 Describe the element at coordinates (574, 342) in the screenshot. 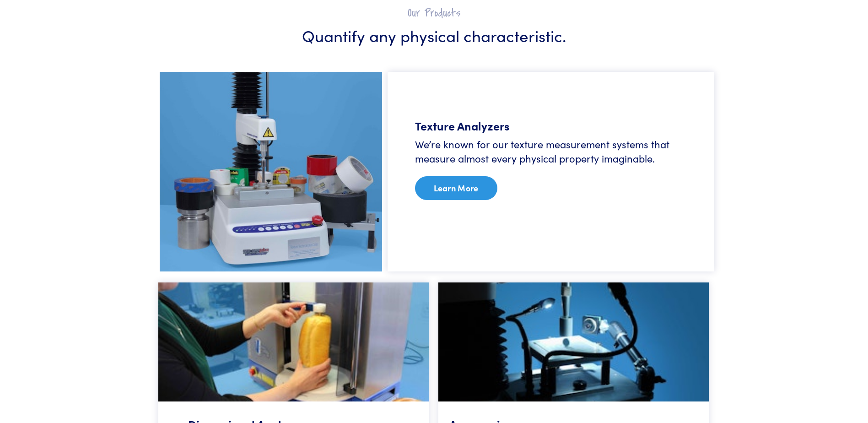

I see `img: video-capture-system-lighting-tablet-2.jpg` at that location.